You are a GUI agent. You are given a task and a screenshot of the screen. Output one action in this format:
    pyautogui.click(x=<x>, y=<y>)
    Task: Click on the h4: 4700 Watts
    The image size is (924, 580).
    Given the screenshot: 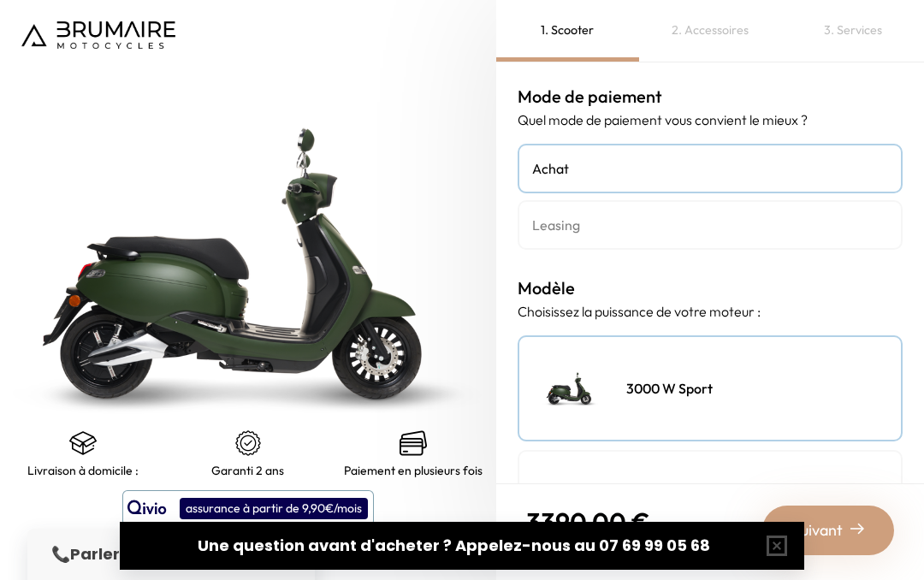 What is the action you would take?
    pyautogui.click(x=675, y=492)
    